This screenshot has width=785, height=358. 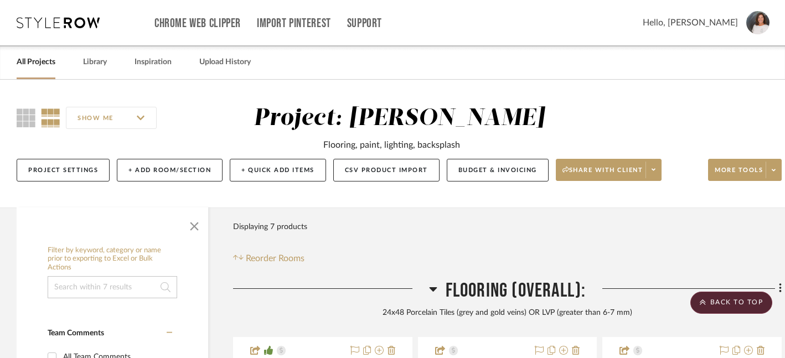 What do you see at coordinates (268, 258) in the screenshot?
I see `button: Reorder Rooms` at bounding box center [268, 258].